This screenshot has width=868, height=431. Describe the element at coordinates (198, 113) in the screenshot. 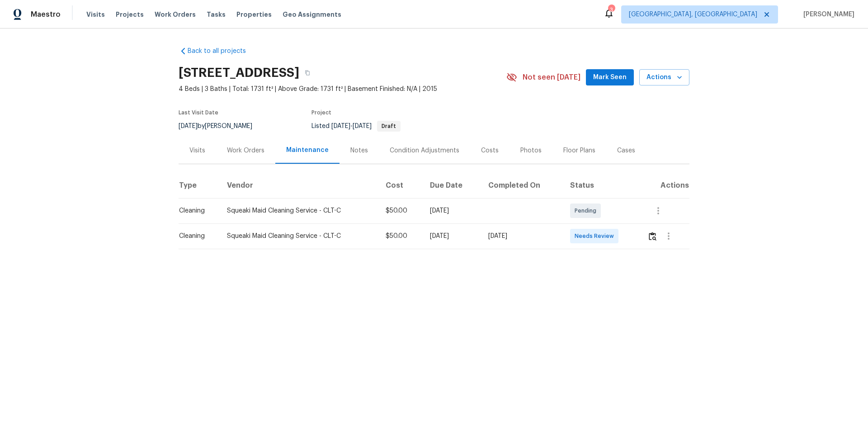

I see `span: Last Visit Date` at that location.